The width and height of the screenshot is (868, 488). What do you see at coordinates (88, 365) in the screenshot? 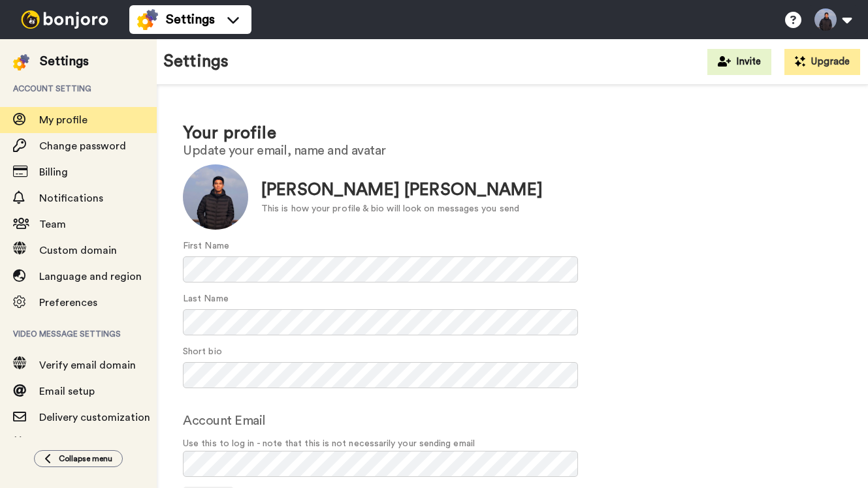
I see `span: Verify email domain` at bounding box center [88, 365].